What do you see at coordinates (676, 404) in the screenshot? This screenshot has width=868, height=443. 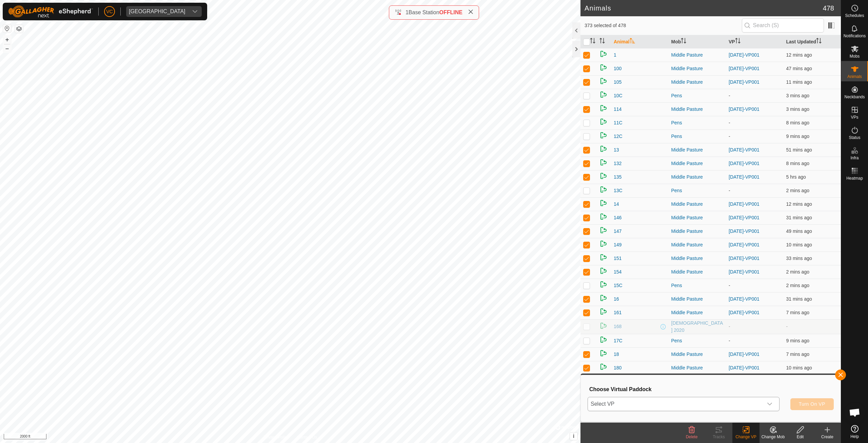 I see `span: Select VP` at bounding box center [676, 404].